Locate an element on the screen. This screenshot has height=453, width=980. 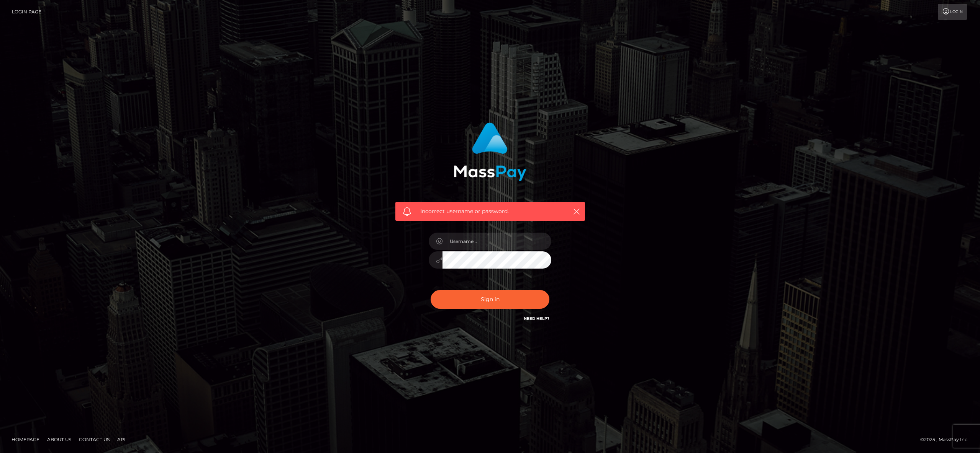
span: Incorrect username or password. is located at coordinates (490, 211).